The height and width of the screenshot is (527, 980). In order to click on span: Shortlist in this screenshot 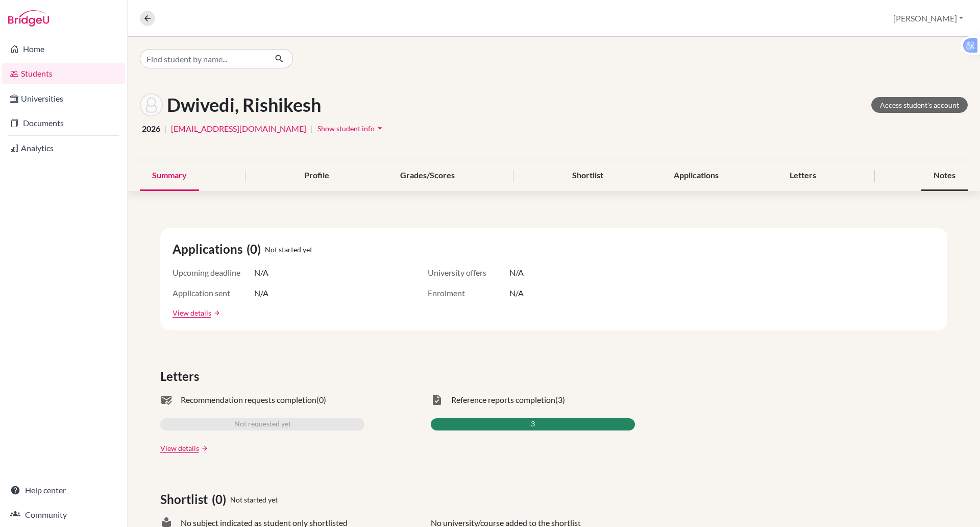, I will do `click(185, 499)`.